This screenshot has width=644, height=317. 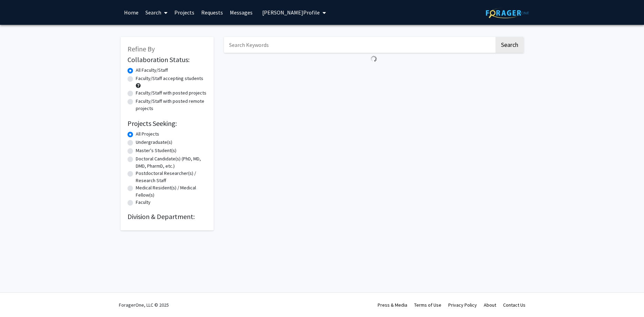 I want to click on label: Medical Resident(s) / Medical Fellow(s), so click(x=171, y=191).